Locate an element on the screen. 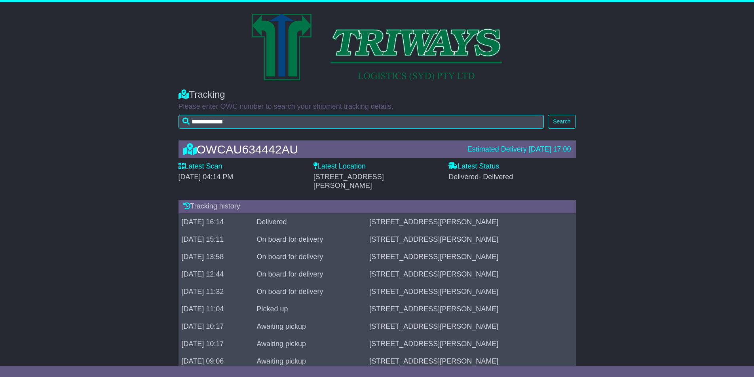 The height and width of the screenshot is (377, 754). span: Delivered is located at coordinates (481, 177).